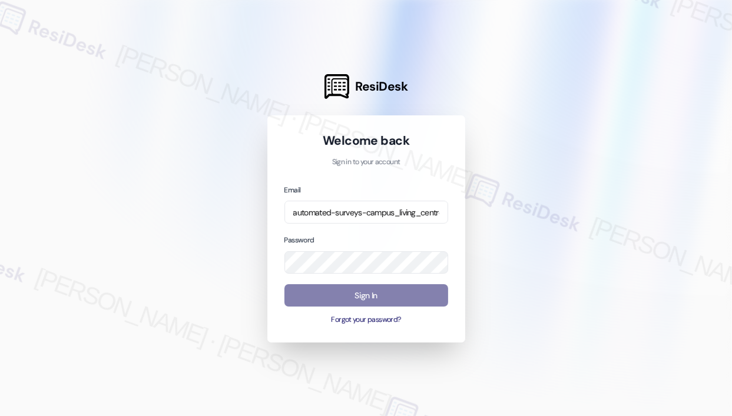 Image resolution: width=732 pixels, height=416 pixels. What do you see at coordinates (381, 87) in the screenshot?
I see `span: ResiDesk` at bounding box center [381, 87].